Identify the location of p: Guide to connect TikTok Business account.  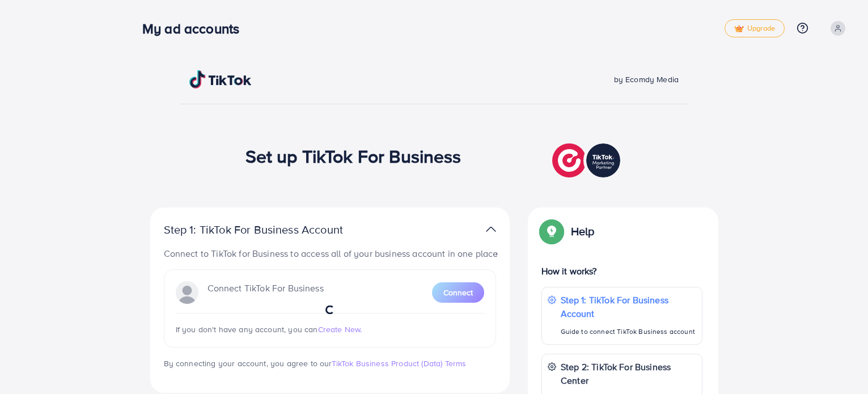
(628, 331).